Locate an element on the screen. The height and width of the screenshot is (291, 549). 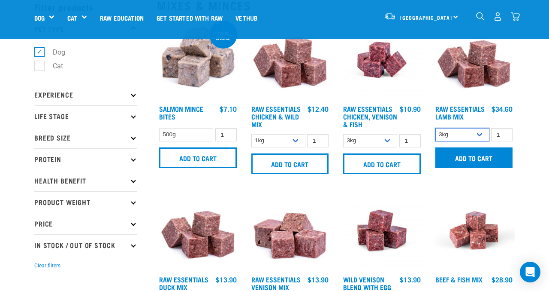
a: Raw Essentials Lamb Mix is located at coordinates (460, 112).